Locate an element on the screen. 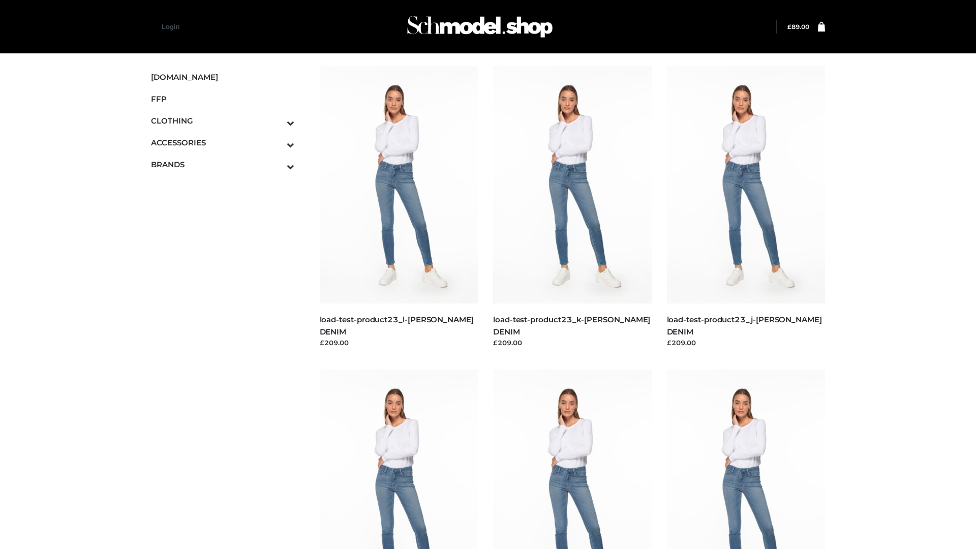  span: ACCESSORIES is located at coordinates (223, 142).